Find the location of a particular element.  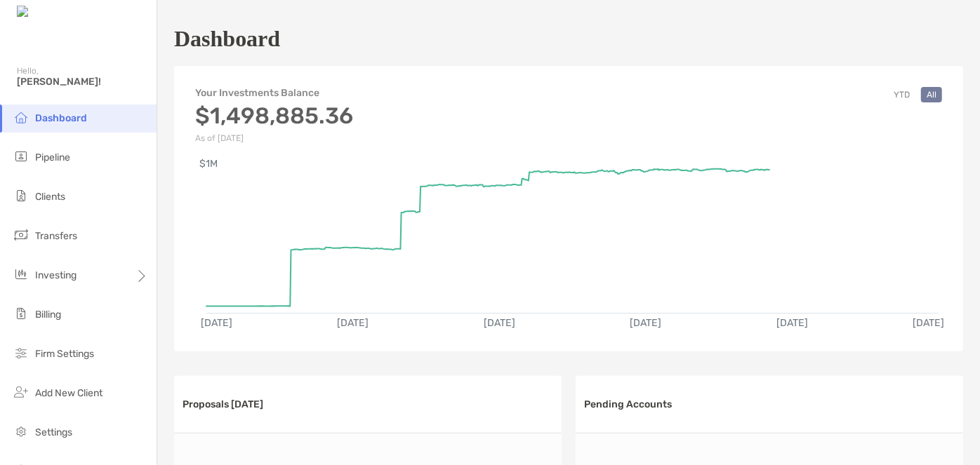

span: Pipeline is located at coordinates (53, 157).